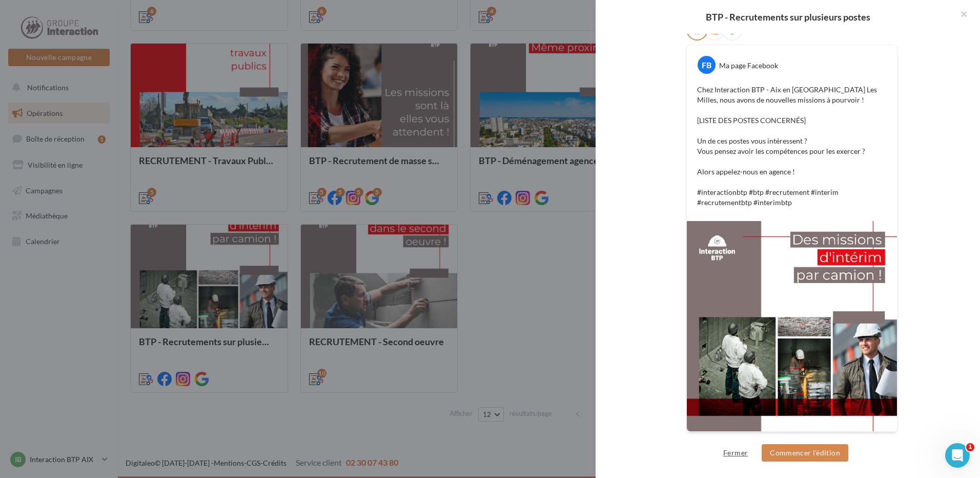  What do you see at coordinates (805, 453) in the screenshot?
I see `button: Commencer l'édition` at bounding box center [805, 453].